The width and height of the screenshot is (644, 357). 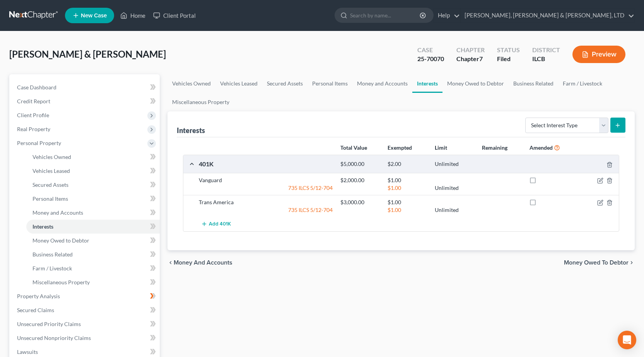 I want to click on a: Home, so click(x=133, y=15).